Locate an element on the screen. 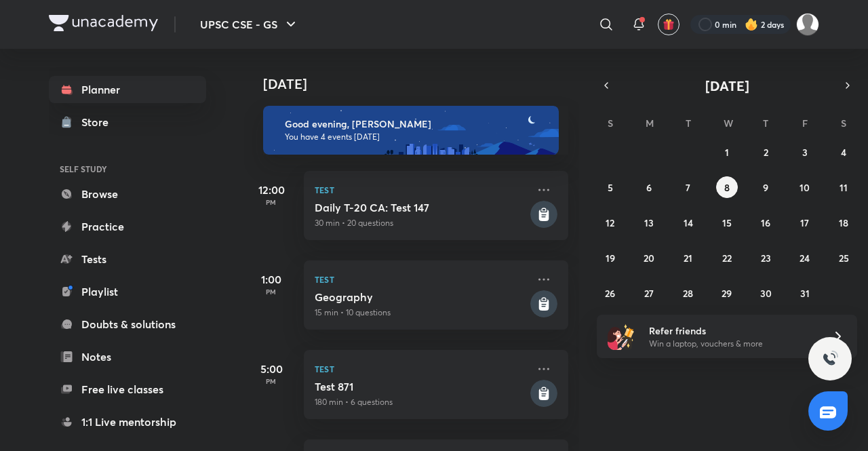 Image resolution: width=868 pixels, height=451 pixels. button: October 9, 2025 is located at coordinates (766, 187).